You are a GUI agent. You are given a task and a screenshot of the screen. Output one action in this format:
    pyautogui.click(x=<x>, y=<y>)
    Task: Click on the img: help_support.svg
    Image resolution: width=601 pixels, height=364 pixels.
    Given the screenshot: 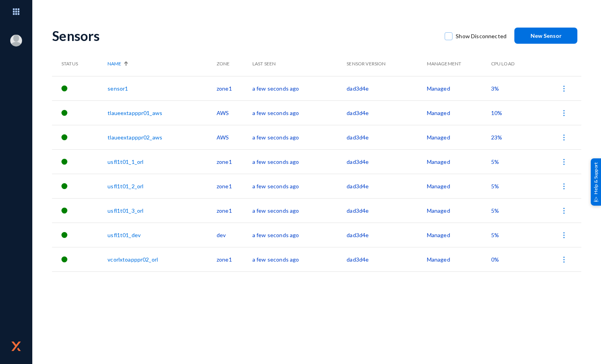 What is the action you would take?
    pyautogui.click(x=596, y=199)
    